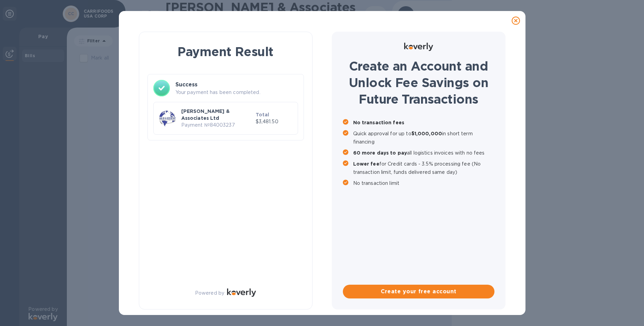 Image resolution: width=644 pixels, height=326 pixels. What do you see at coordinates (379, 123) in the screenshot?
I see `b: No transaction fees` at bounding box center [379, 123].